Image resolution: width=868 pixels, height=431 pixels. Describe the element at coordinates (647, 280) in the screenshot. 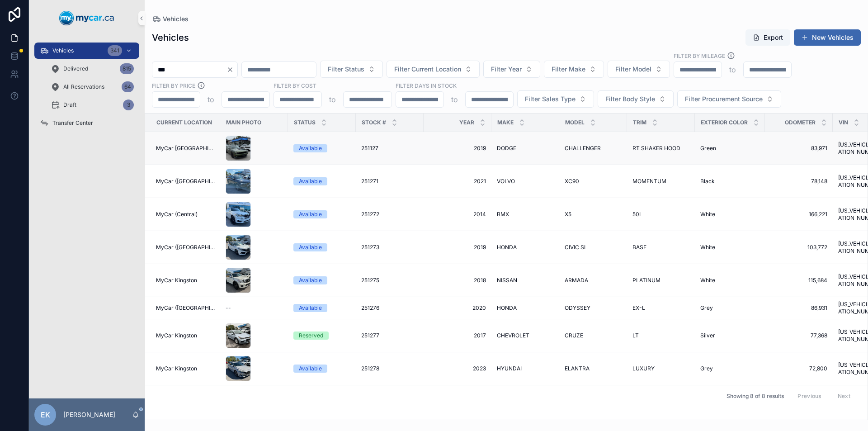

I see `span: PLATINUM` at that location.